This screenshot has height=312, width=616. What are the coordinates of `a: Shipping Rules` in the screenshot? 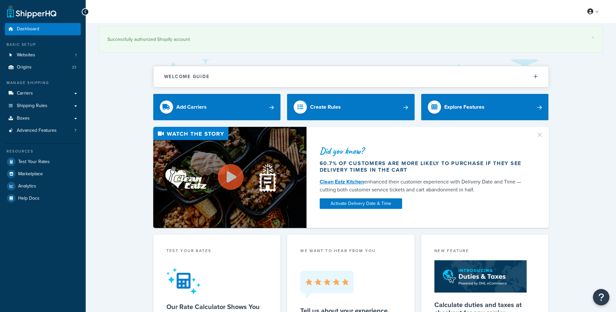 It's located at (43, 106).